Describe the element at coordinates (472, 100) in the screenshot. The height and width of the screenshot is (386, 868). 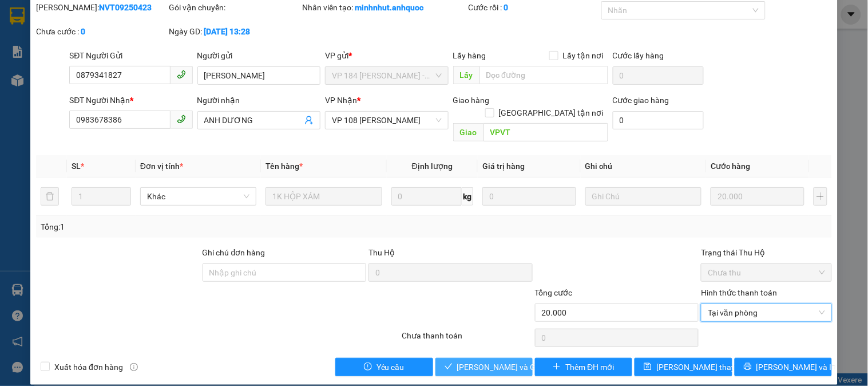
I see `span: Giao hàng` at that location.